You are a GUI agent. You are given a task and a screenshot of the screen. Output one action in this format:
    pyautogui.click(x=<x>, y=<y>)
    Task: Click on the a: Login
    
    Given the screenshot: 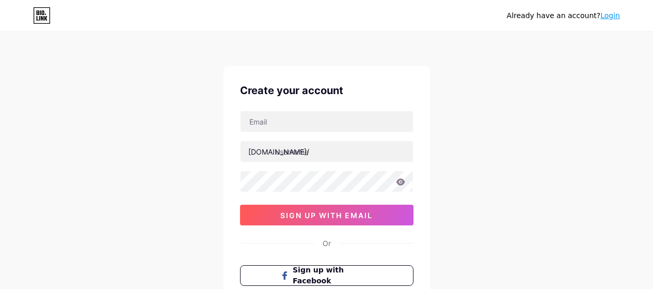 What is the action you would take?
    pyautogui.click(x=610, y=15)
    